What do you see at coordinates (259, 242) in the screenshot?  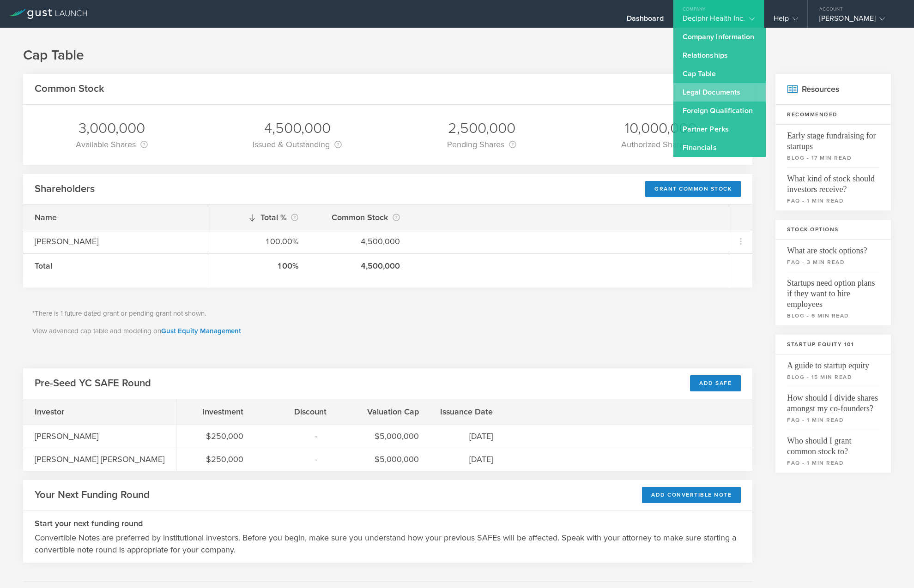 I see `div: 100.00%` at bounding box center [259, 242].